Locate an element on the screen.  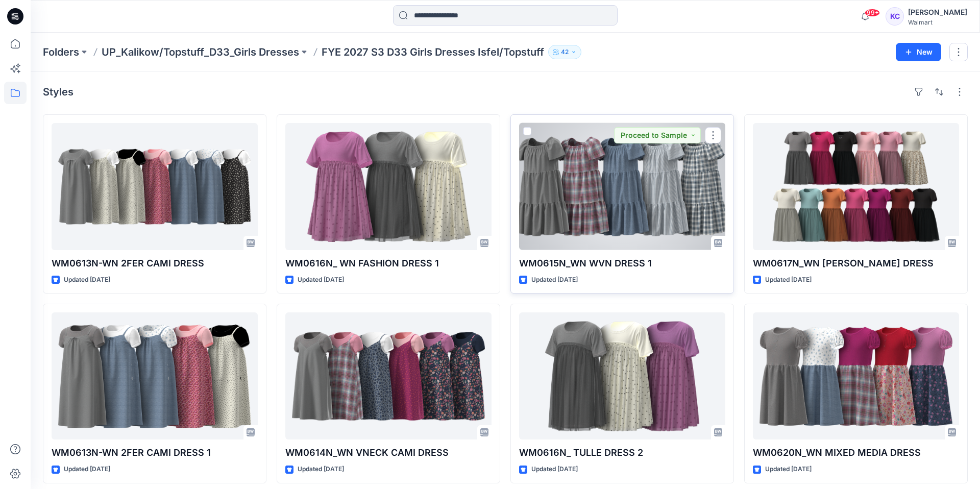
button: 42 is located at coordinates (565, 52).